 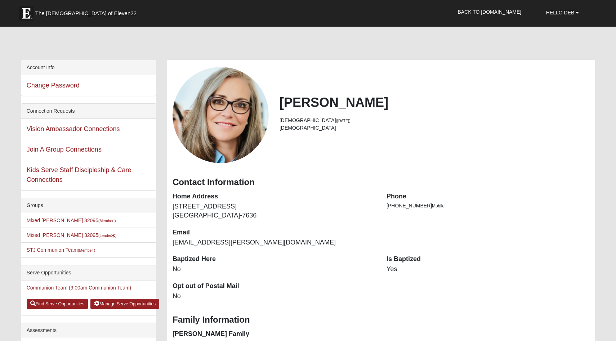 I want to click on small: (Leader ), so click(x=107, y=236).